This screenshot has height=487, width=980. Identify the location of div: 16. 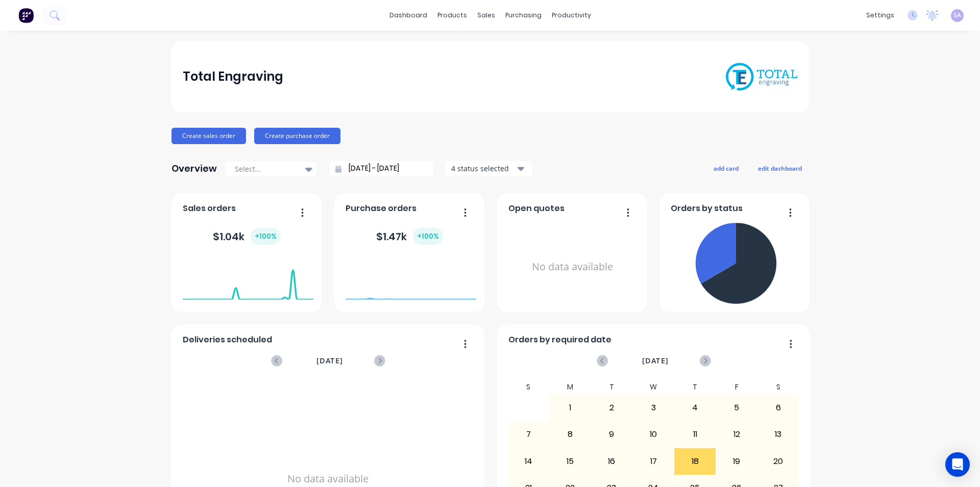
(612, 461).